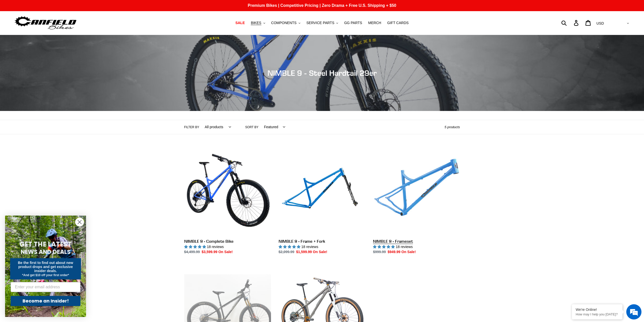  What do you see at coordinates (353, 23) in the screenshot?
I see `span: GG PARTS` at bounding box center [353, 23].